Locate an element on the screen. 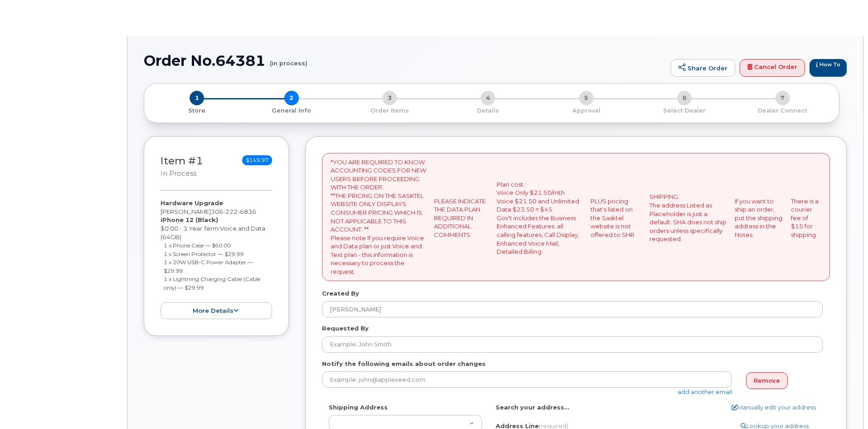  small: 1 x Phone Case — $60.00 is located at coordinates (197, 245).